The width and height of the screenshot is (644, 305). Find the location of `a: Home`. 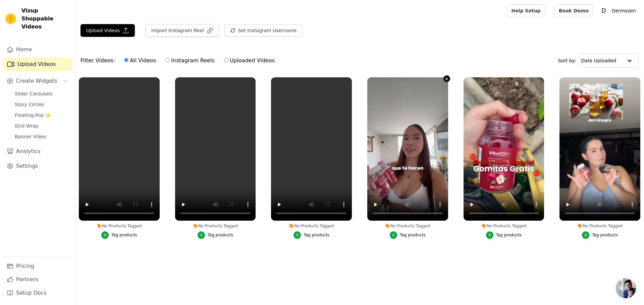

a: Home is located at coordinates (37, 50).